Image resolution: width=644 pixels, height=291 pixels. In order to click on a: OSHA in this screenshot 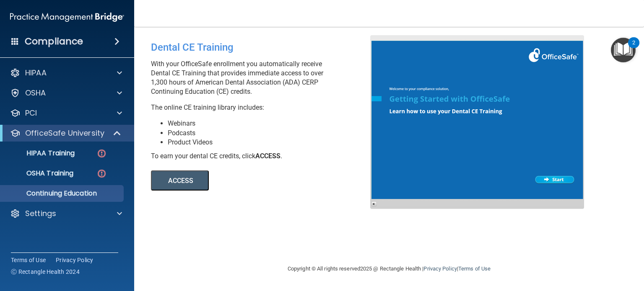, I will do `click(66, 93)`.